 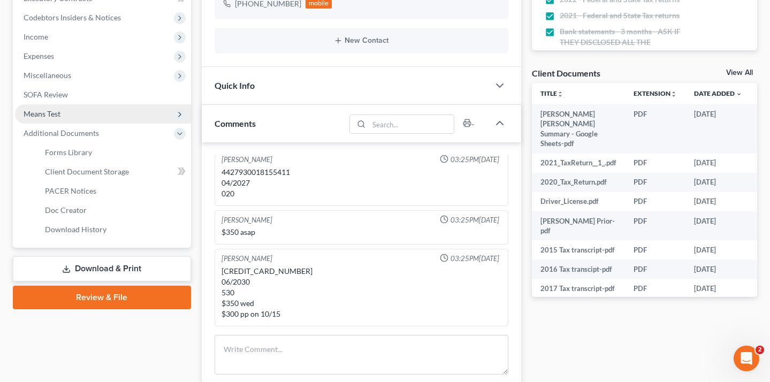 I want to click on a: Download History, so click(x=113, y=230).